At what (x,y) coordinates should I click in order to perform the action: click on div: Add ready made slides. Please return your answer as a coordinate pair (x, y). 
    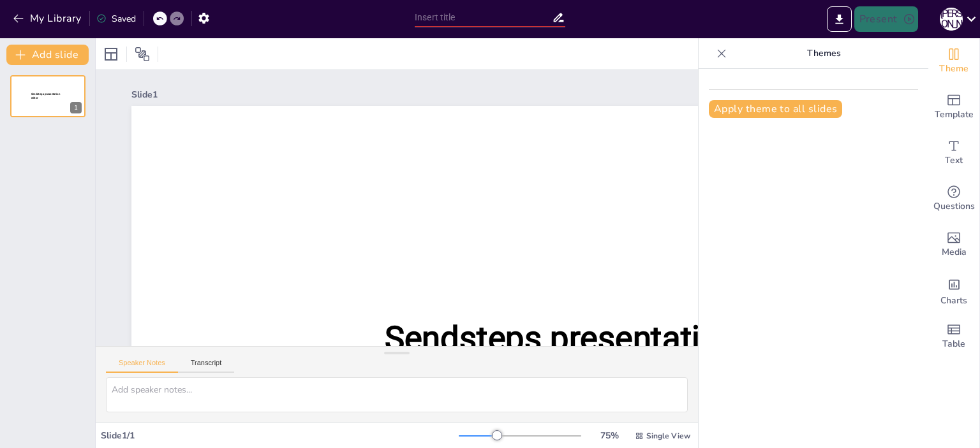
    Looking at the image, I should click on (954, 107).